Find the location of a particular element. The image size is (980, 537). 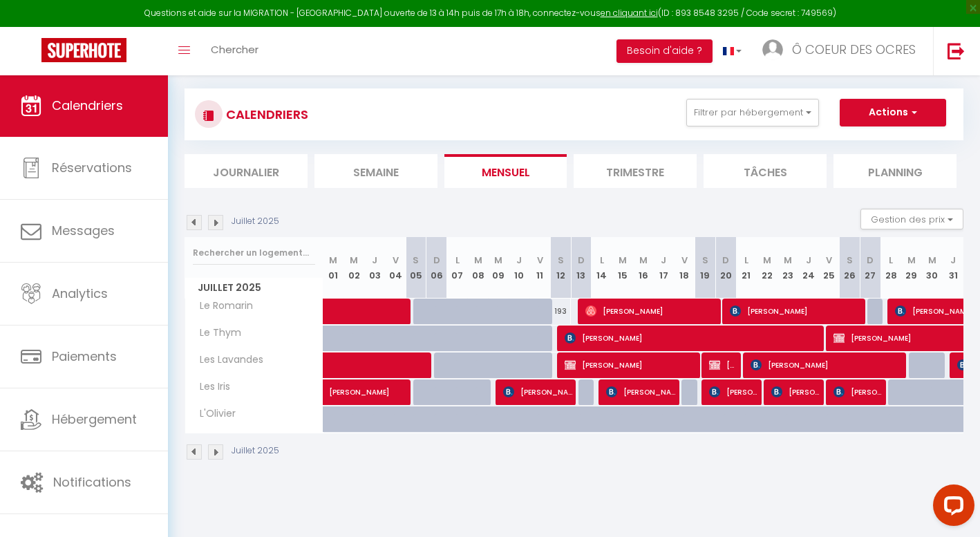

li: Planning is located at coordinates (894, 170).